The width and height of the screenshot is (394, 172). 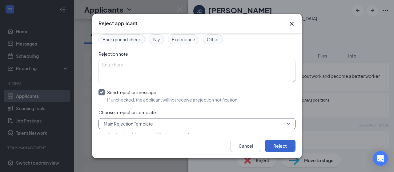 I want to click on span: Choose a rejection template, so click(x=127, y=112).